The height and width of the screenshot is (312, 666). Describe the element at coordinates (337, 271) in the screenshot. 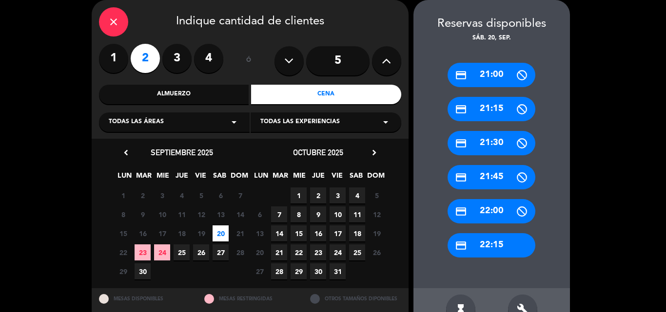

I see `span: 31` at that location.